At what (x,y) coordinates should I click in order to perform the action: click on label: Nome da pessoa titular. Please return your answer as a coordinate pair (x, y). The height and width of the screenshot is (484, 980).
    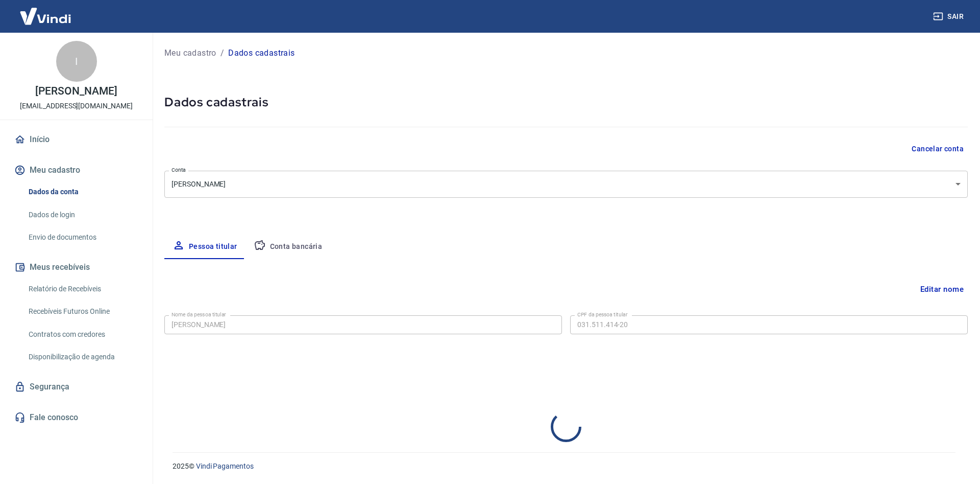
    Looking at the image, I should click on (198, 314).